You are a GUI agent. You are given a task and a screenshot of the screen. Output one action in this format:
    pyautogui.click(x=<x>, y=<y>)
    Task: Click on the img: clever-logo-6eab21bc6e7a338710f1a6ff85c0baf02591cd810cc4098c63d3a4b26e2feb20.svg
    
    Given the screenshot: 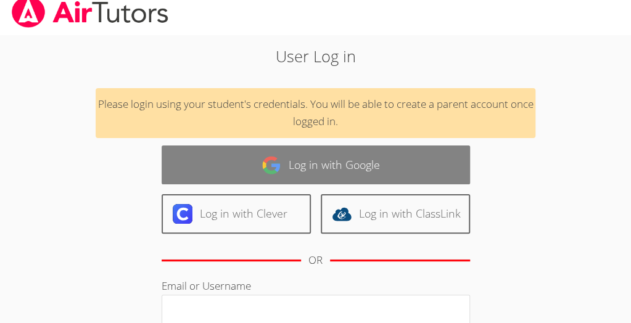 What is the action you would take?
    pyautogui.click(x=183, y=214)
    